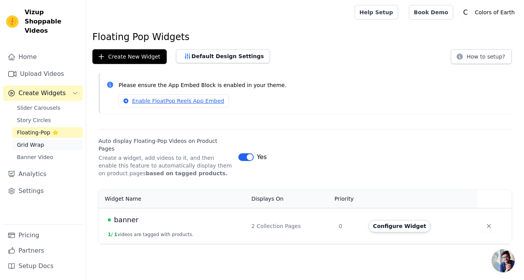 Image resolution: width=524 pixels, height=280 pixels. Describe the element at coordinates (43, 57) in the screenshot. I see `a: Home` at that location.